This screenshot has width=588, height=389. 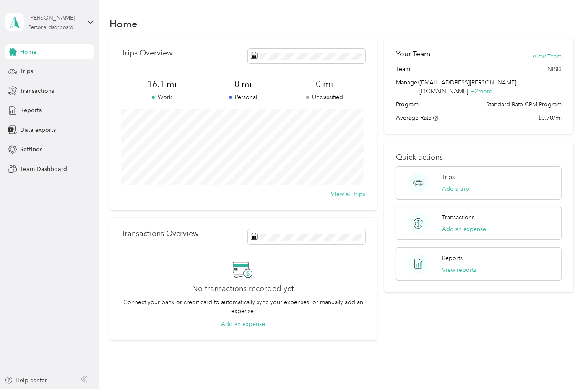 I want to click on span: Program, so click(x=407, y=104).